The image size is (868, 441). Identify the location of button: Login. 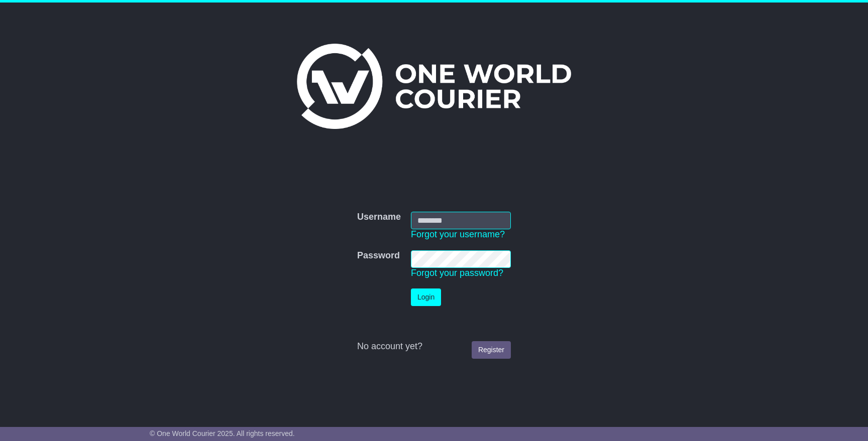
(426, 297).